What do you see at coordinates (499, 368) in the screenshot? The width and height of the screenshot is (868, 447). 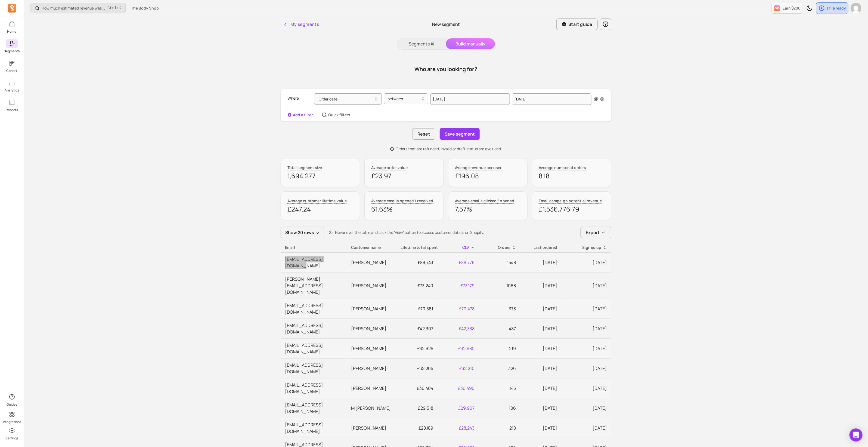 I see `td: 326` at bounding box center [499, 368].